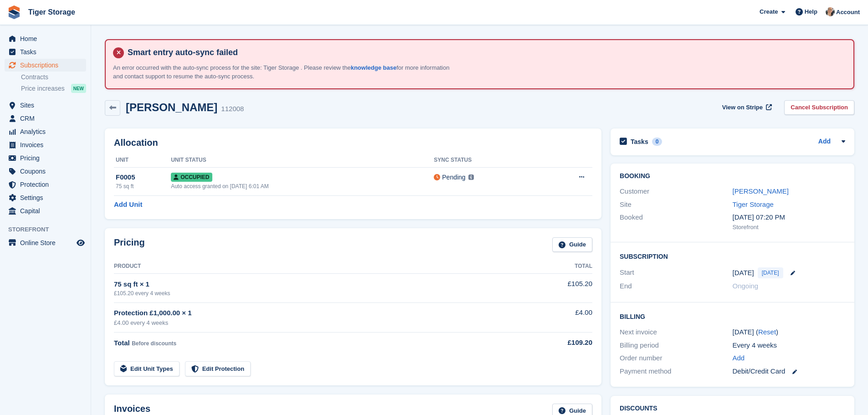  Describe the element at coordinates (573, 245) in the screenshot. I see `a: Guide` at that location.